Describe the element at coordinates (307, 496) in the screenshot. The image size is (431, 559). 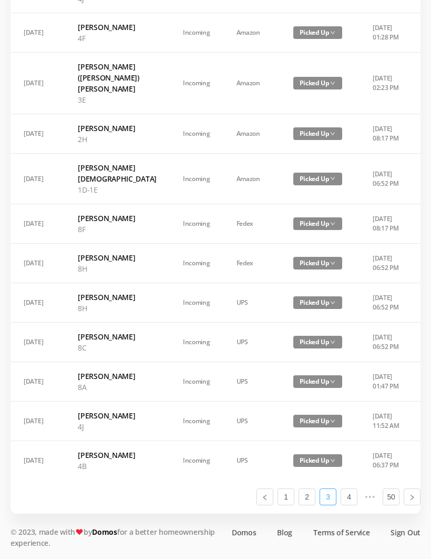
I see `a: 2` at that location.